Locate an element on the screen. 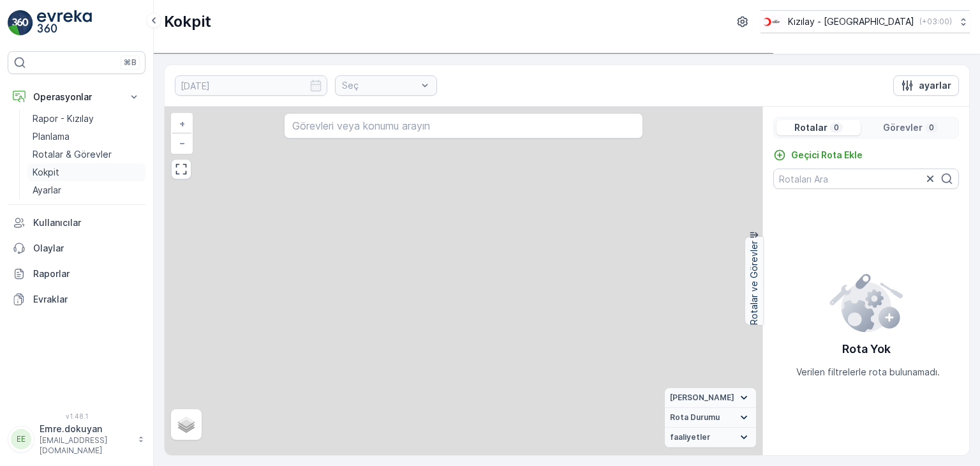 This screenshot has width=980, height=466. p: Rapor - Kızılay is located at coordinates (63, 119).